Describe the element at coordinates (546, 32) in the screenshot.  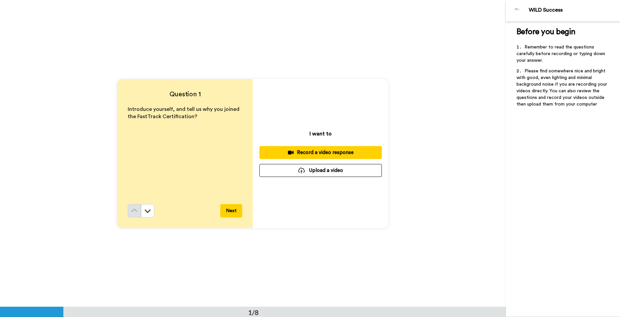
I see `span: Before you begin` at that location.